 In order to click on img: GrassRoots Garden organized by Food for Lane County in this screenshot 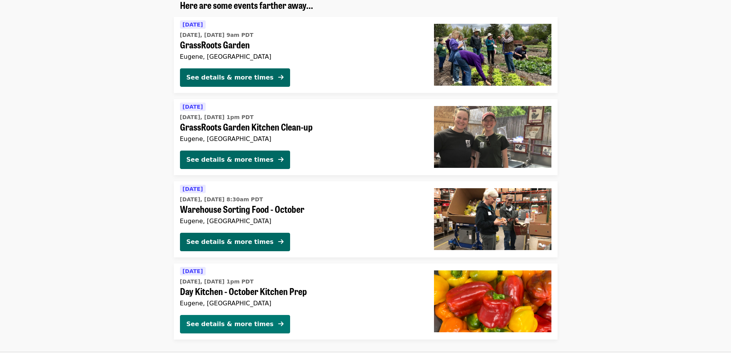, I will do `click(493, 55)`.